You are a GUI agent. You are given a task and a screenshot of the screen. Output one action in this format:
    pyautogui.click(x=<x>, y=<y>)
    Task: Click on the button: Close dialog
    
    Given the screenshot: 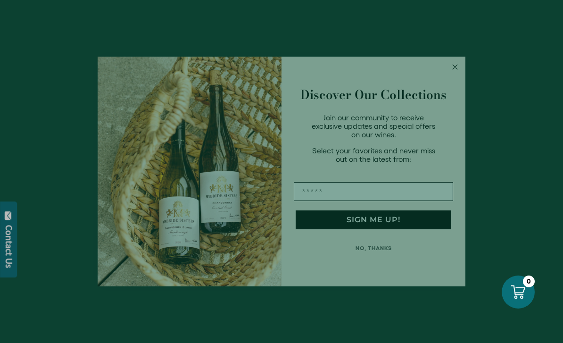 What is the action you would take?
    pyautogui.click(x=455, y=67)
    